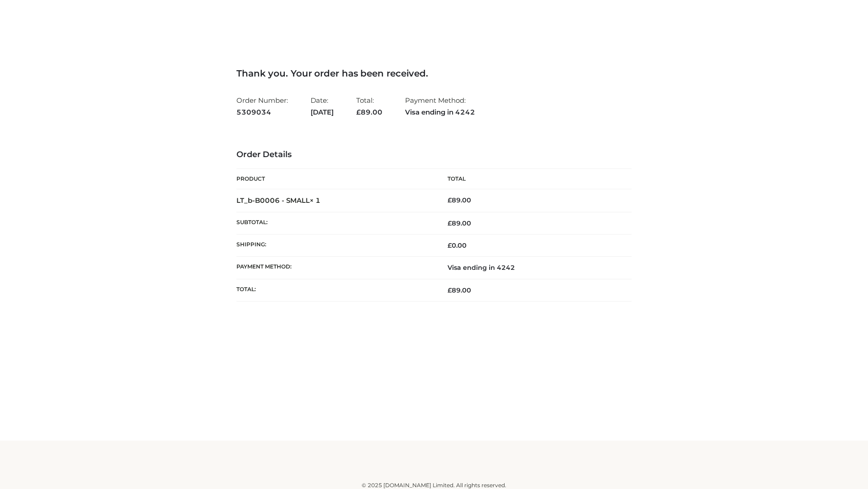 The width and height of the screenshot is (868, 489). I want to click on th: Shipping:, so click(335, 245).